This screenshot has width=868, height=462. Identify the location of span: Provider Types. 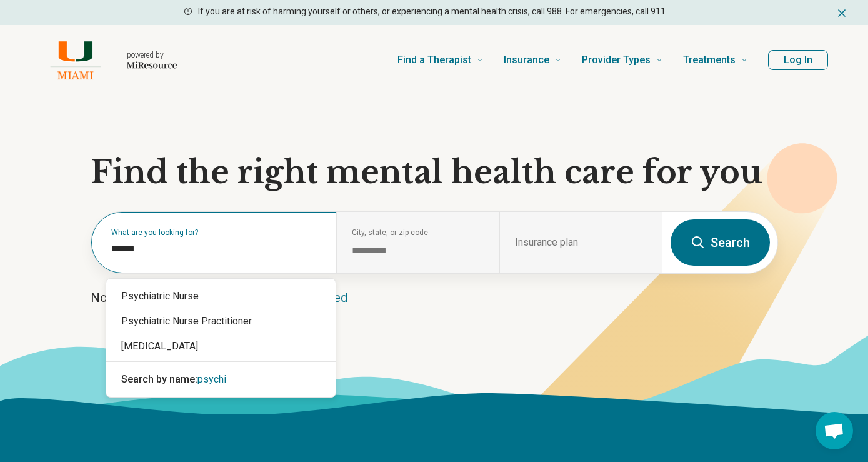
(617, 60).